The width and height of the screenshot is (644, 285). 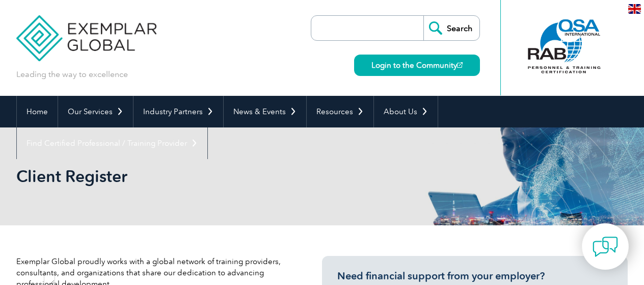 What do you see at coordinates (405, 111) in the screenshot?
I see `a: About Us` at bounding box center [405, 111].